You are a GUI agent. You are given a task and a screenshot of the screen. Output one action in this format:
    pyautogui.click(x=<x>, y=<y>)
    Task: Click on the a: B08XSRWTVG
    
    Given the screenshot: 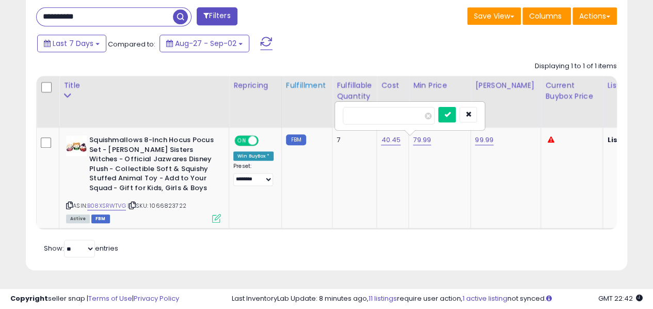 What is the action you would take?
    pyautogui.click(x=106, y=206)
    